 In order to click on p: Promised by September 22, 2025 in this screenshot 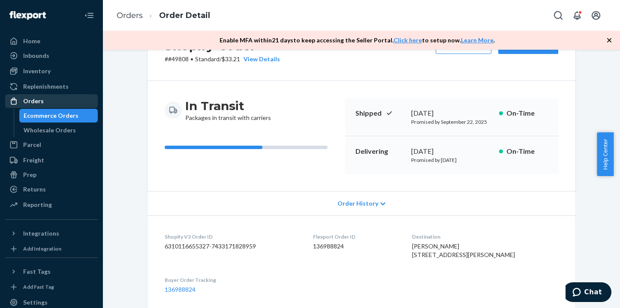, I will do `click(451, 122)`.